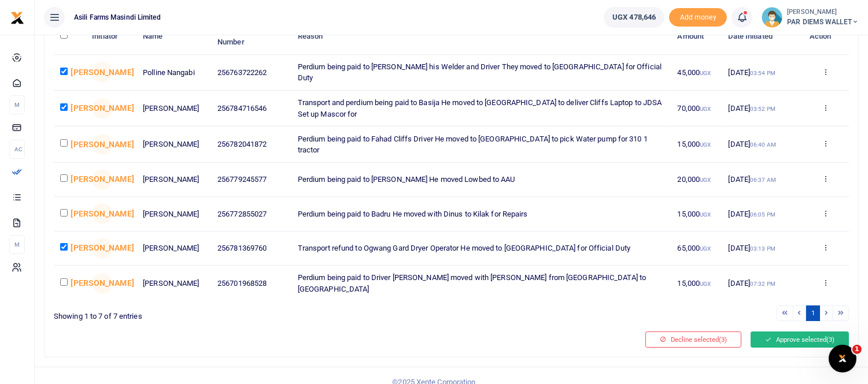 The height and width of the screenshot is (384, 868). What do you see at coordinates (762, 37) in the screenshot?
I see `th: Date Initiated: activate to sort column ascending` at bounding box center [762, 37].